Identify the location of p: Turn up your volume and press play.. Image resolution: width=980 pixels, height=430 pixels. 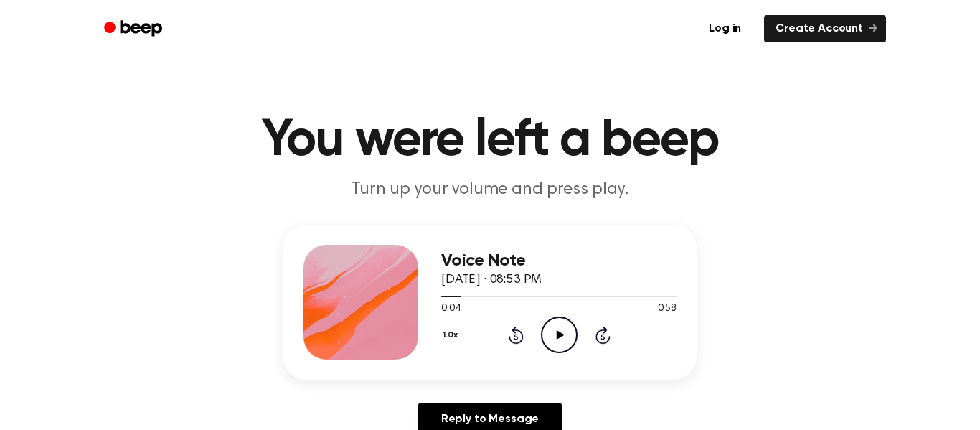
(490, 189).